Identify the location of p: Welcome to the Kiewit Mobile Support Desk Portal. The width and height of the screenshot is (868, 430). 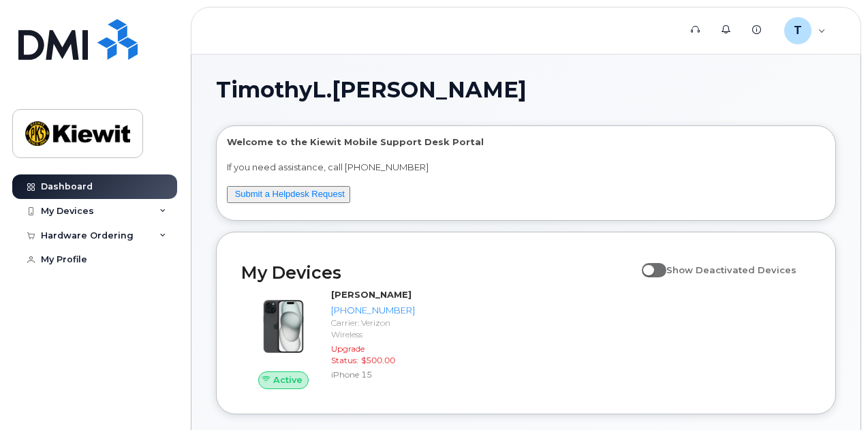
(525, 142).